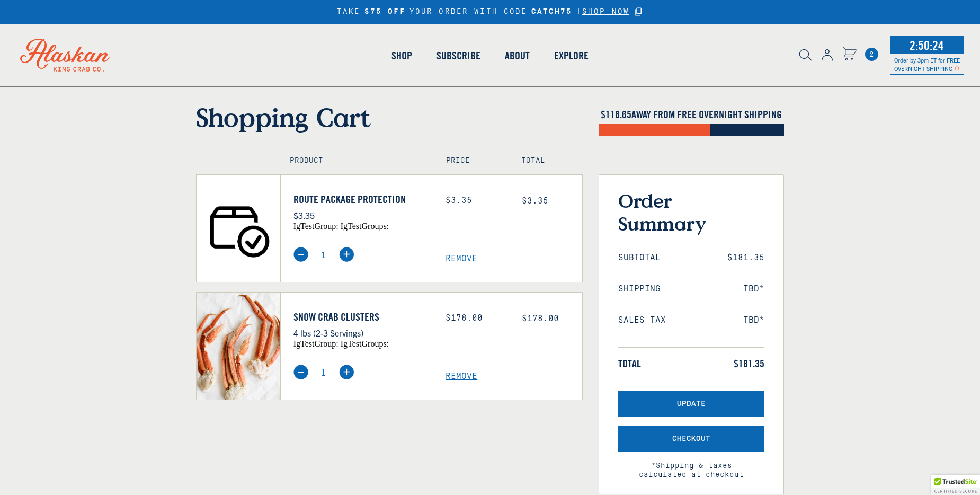 The width and height of the screenshot is (980, 495). What do you see at coordinates (490, 12) in the screenshot?
I see `div: TAKE YOUR ORDER WITH CODE |` at bounding box center [490, 12].